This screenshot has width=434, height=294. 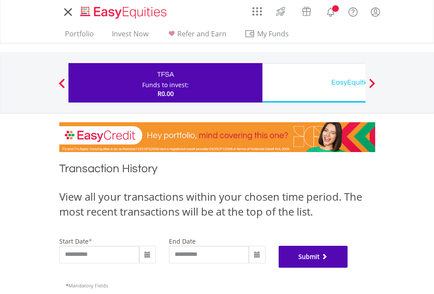 I want to click on h1: Transaction History, so click(x=217, y=171).